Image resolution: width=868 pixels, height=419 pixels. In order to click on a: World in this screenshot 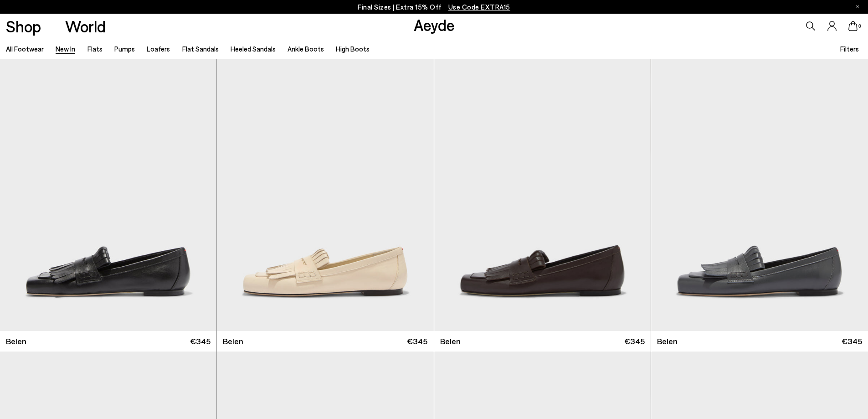, I will do `click(85, 26)`.